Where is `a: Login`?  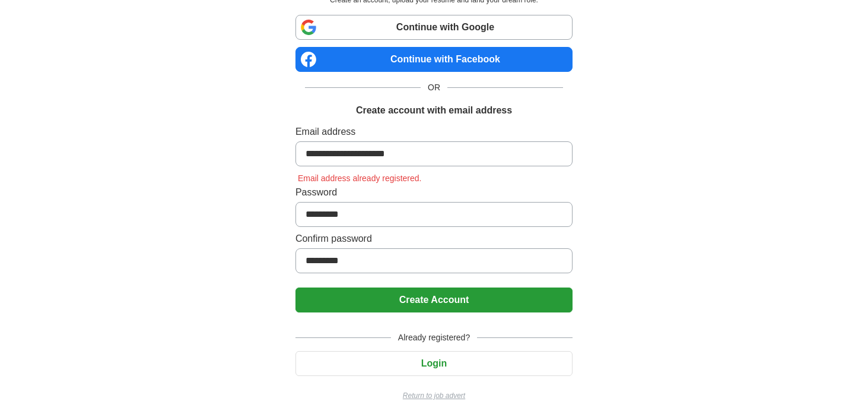
a: Login is located at coordinates (434, 363).